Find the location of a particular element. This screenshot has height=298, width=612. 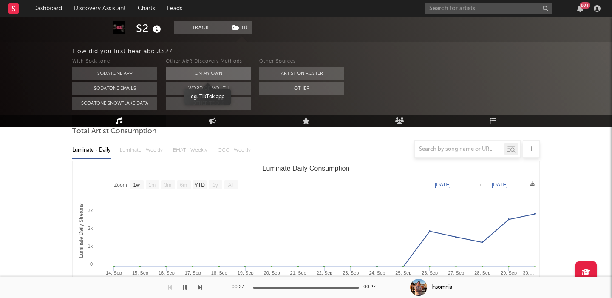

text: Zoom is located at coordinates (120, 185).